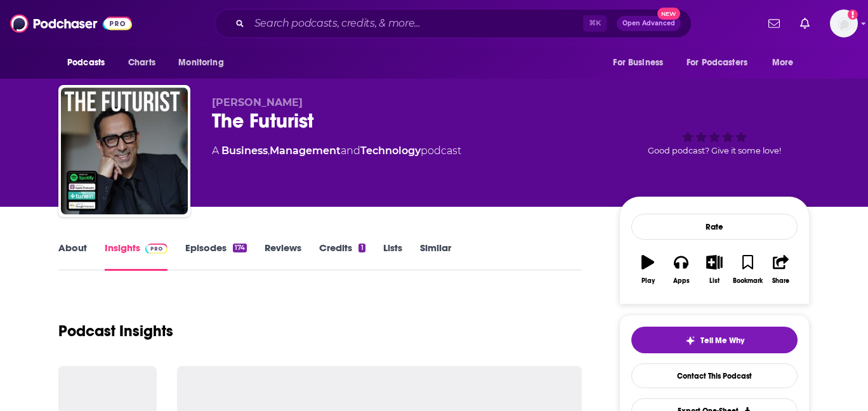 The width and height of the screenshot is (868, 411). I want to click on span: Logged in as carolinejames, so click(843, 23).